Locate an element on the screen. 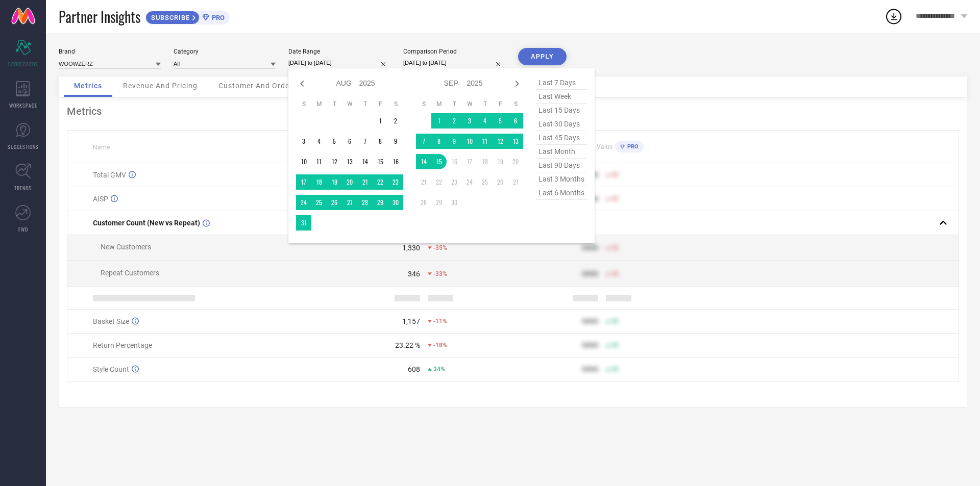 Image resolution: width=980 pixels, height=486 pixels. td: Thu Aug 28 2025 is located at coordinates (365, 202).